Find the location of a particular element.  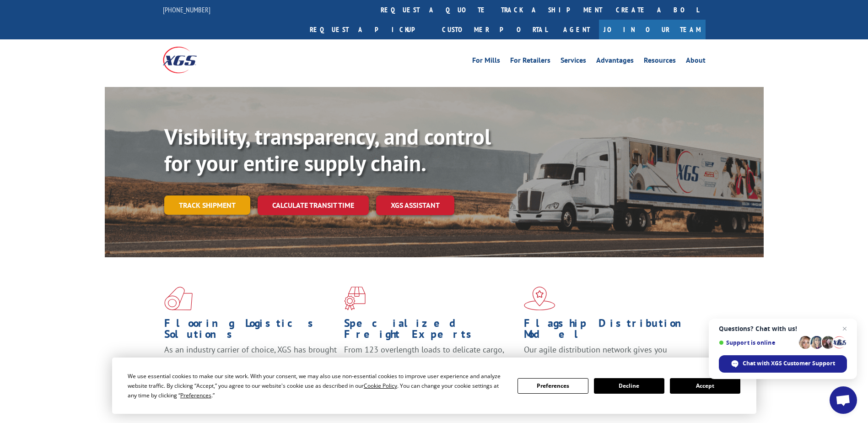

a: XGS ASSISTANT is located at coordinates (415, 205).